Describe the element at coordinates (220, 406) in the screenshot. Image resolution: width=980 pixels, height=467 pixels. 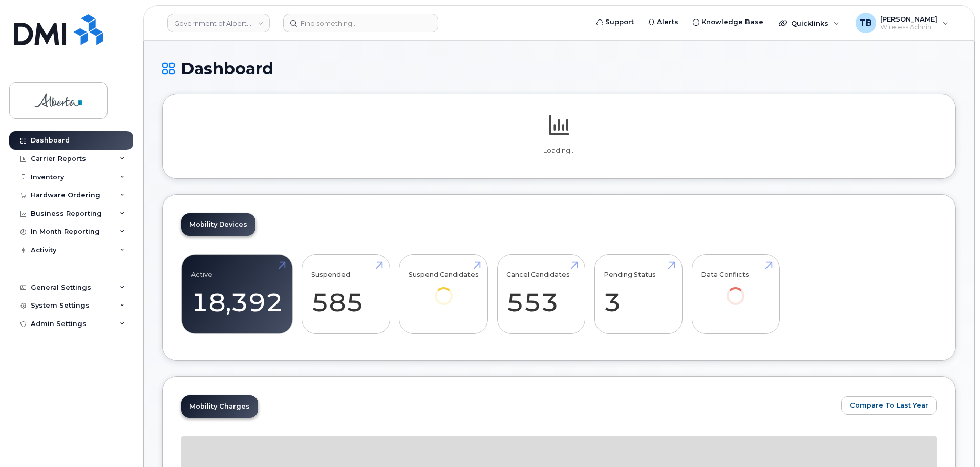
I see `a: Mobility Charges` at that location.